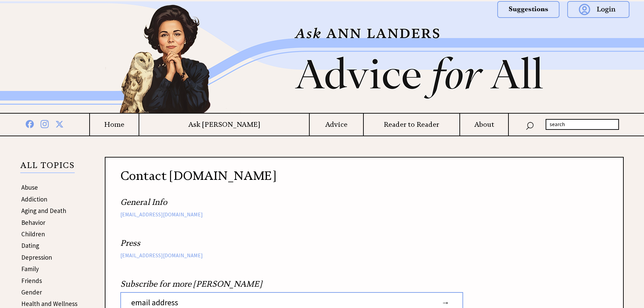  Describe the element at coordinates (31, 280) in the screenshot. I see `a: Friends` at that location.